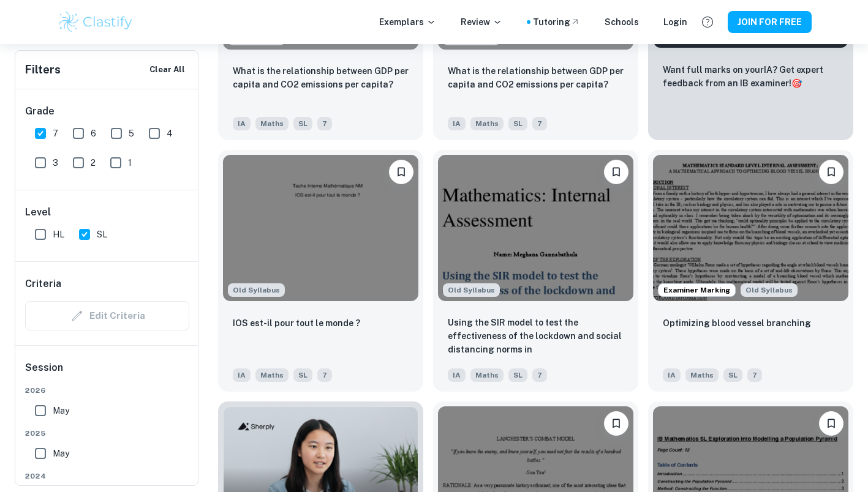 The width and height of the screenshot is (868, 492). I want to click on img: Maths IA example thumbnail: Using the SIR model to test the effectiv, so click(536, 228).